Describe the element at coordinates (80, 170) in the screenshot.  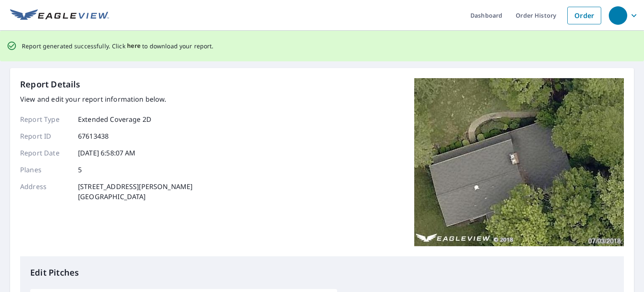
I see `p: 5` at that location.